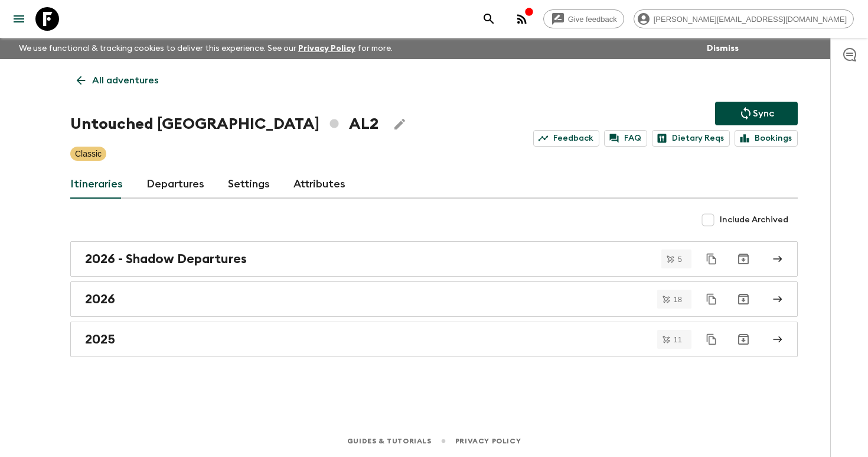  I want to click on p: All adventures, so click(125, 81).